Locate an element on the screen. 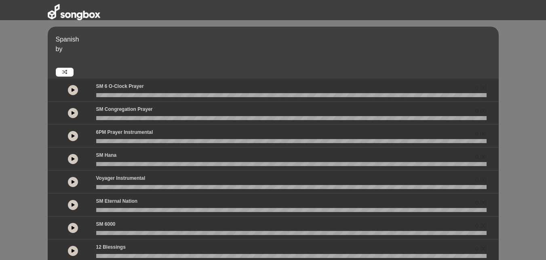  p: SM 6 o-clock prayer is located at coordinates (120, 86).